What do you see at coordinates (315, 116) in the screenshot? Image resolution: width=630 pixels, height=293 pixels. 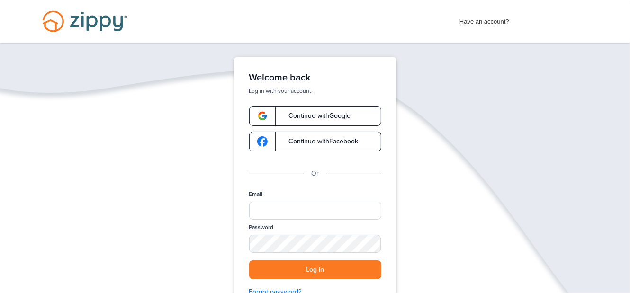 I see `span: Continue with Google` at bounding box center [315, 116].